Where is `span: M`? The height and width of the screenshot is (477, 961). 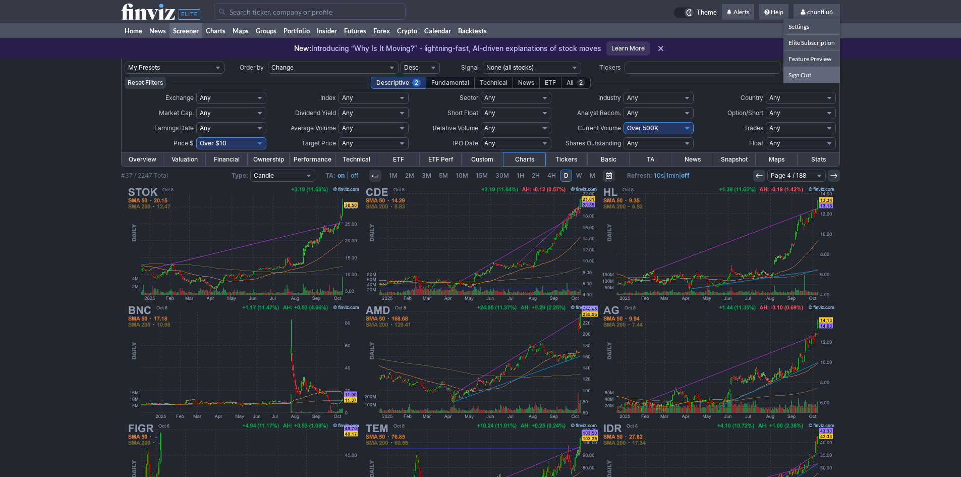 span: M is located at coordinates (592, 175).